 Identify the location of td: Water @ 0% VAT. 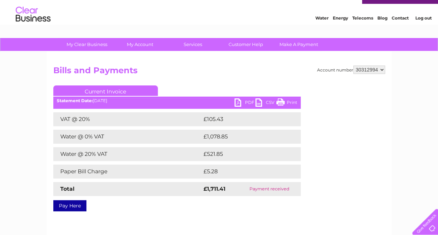
(128, 137).